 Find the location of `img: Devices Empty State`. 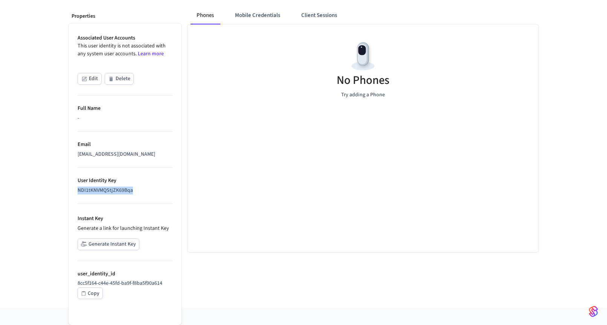

img: Devices Empty State is located at coordinates (363, 57).